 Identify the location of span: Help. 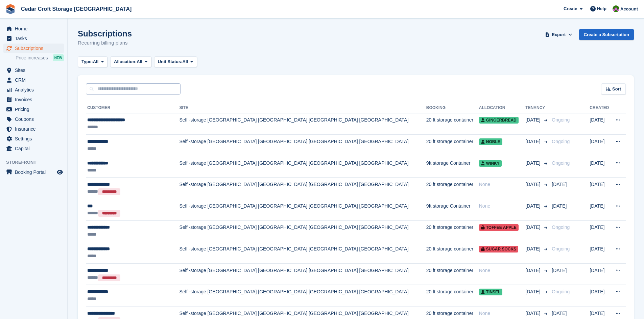
(602, 9).